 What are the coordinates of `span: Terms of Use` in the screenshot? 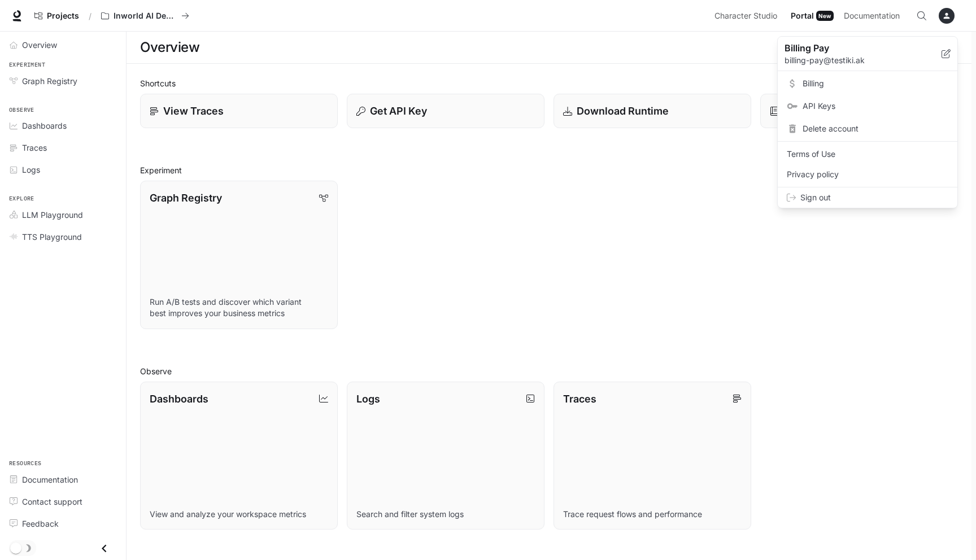 It's located at (867, 154).